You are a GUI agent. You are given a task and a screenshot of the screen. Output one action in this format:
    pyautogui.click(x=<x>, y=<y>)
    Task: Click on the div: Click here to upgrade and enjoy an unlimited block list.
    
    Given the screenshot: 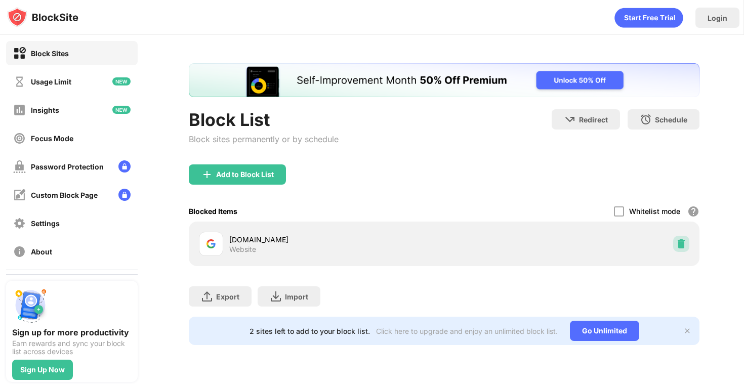 What is the action you would take?
    pyautogui.click(x=467, y=331)
    